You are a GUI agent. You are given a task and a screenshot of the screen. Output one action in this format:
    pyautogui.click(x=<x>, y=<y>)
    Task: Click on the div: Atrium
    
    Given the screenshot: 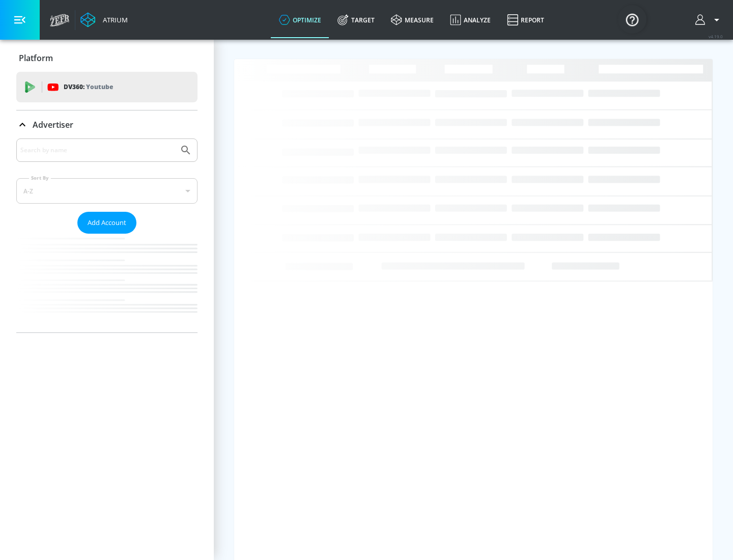 What is the action you would take?
    pyautogui.click(x=113, y=20)
    